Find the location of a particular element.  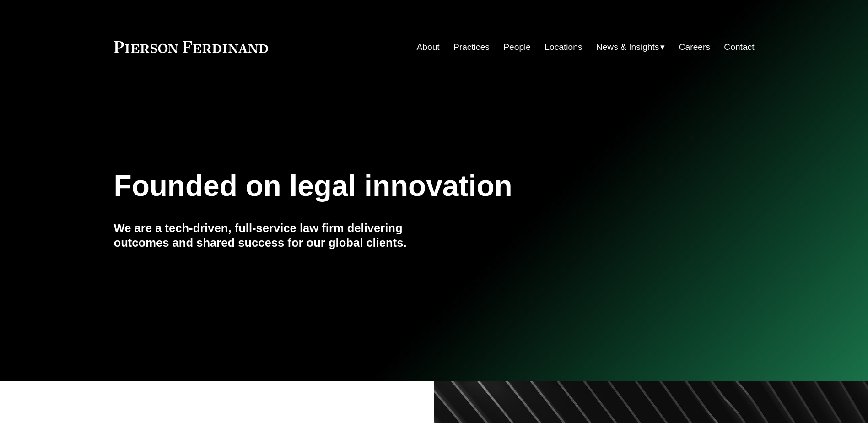

a: People is located at coordinates (517, 47).